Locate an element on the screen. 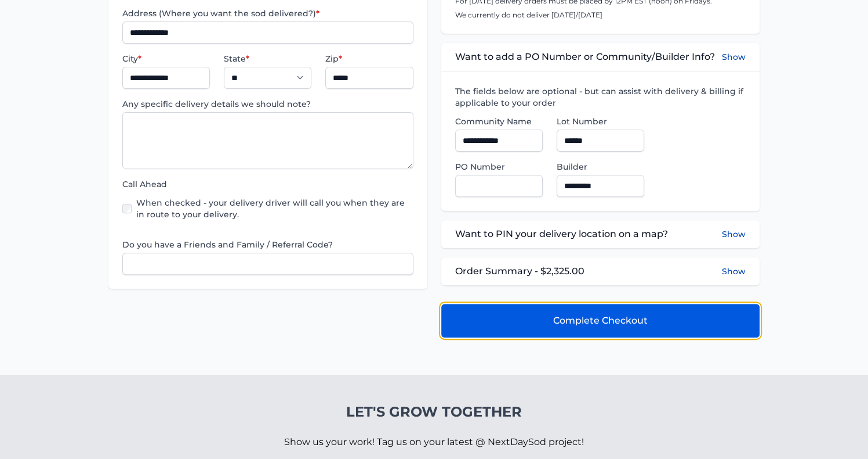 The height and width of the screenshot is (459, 868). span: Want to PIN your delivery location on a map? is located at coordinates (562, 234).